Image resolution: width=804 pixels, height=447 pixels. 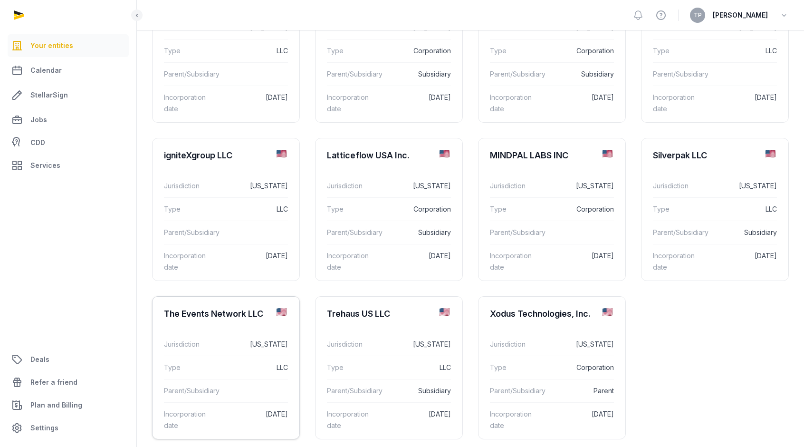 I want to click on span: Services, so click(x=45, y=165).